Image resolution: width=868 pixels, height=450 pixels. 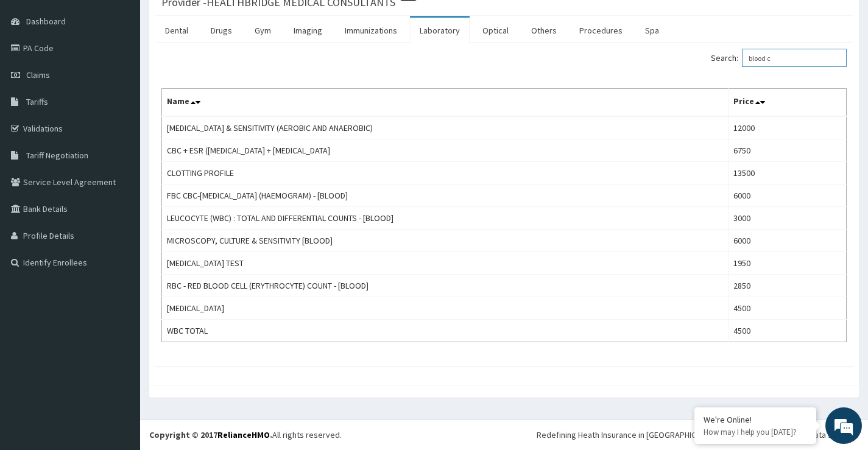 What do you see at coordinates (787, 151) in the screenshot?
I see `td: 6750` at bounding box center [787, 151].